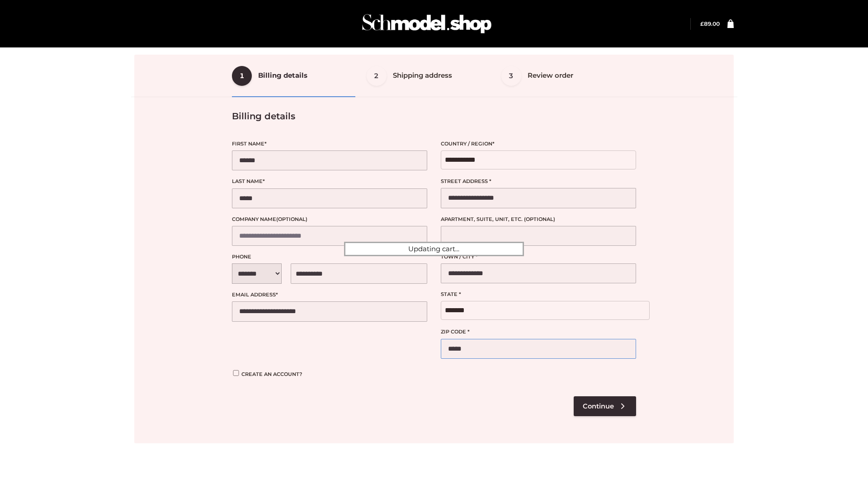 The image size is (868, 488). I want to click on a: Schmodel Admin 964, so click(427, 23).